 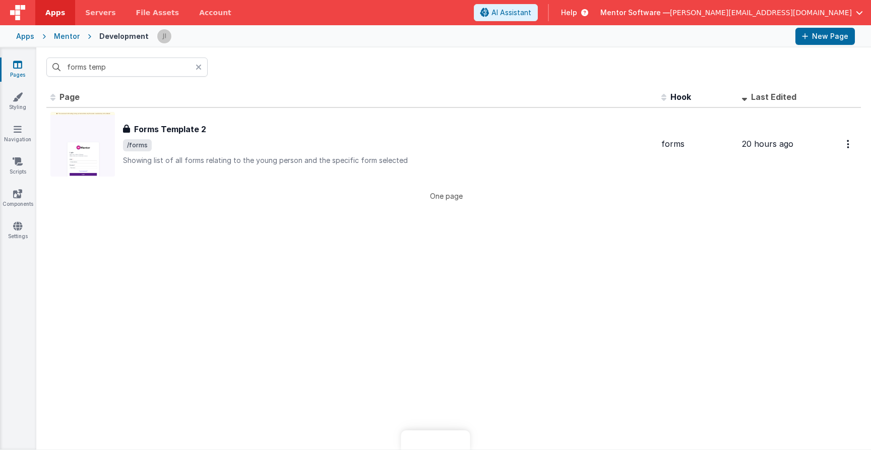 I want to click on div: Mentor, so click(x=67, y=36).